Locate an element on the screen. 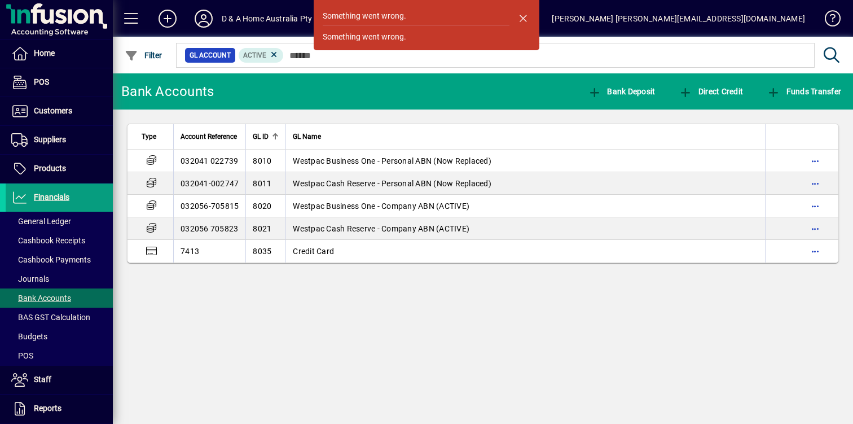 Image resolution: width=853 pixels, height=424 pixels. a: Knowledge Base is located at coordinates (828, 20).